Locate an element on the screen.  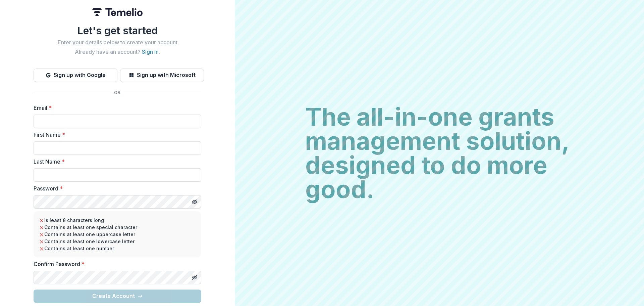
label: Confirm Password is located at coordinates (115, 264).